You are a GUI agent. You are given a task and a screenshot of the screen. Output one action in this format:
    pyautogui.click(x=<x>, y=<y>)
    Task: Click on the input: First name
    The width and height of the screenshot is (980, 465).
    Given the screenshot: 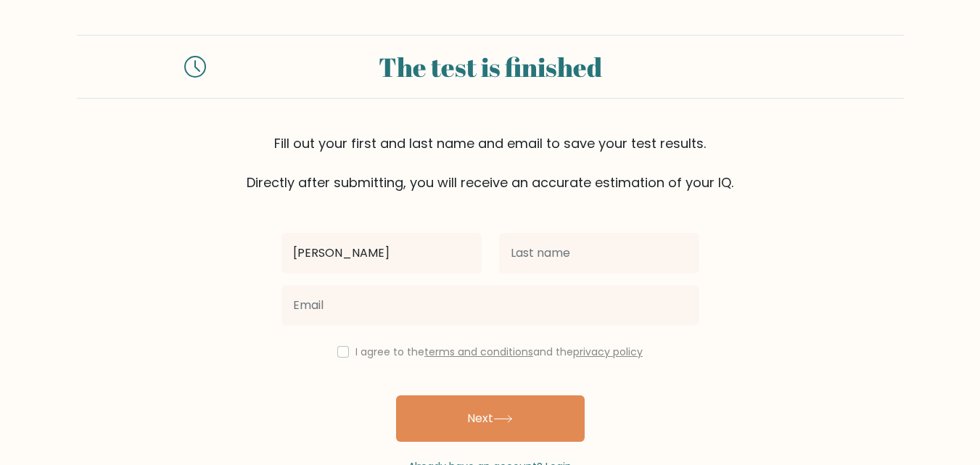 What is the action you would take?
    pyautogui.click(x=381, y=253)
    